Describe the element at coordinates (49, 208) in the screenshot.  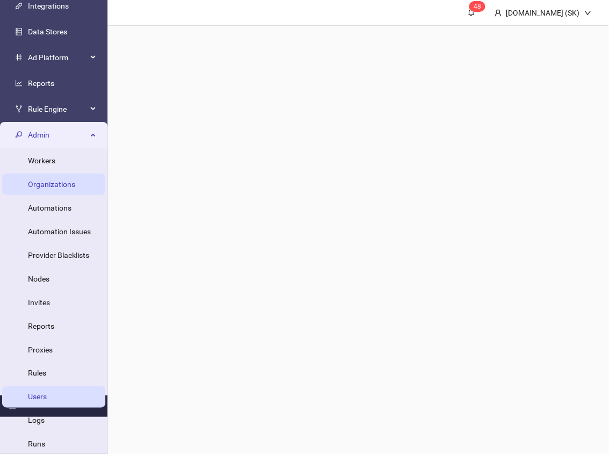
I see `a: Automations` at that location.